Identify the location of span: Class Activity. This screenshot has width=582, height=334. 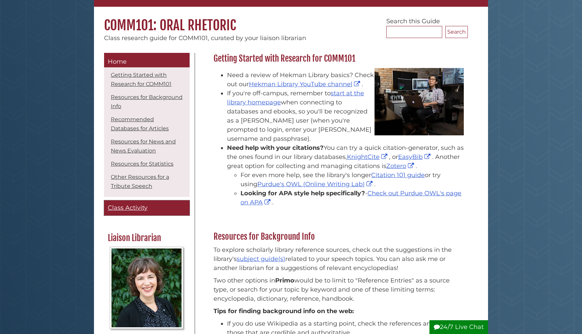
(128, 208).